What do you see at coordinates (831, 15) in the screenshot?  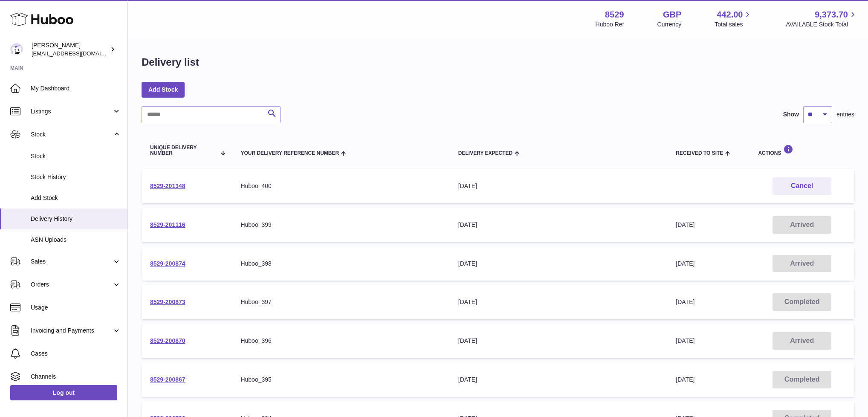 I see `span: 9,373.70` at bounding box center [831, 15].